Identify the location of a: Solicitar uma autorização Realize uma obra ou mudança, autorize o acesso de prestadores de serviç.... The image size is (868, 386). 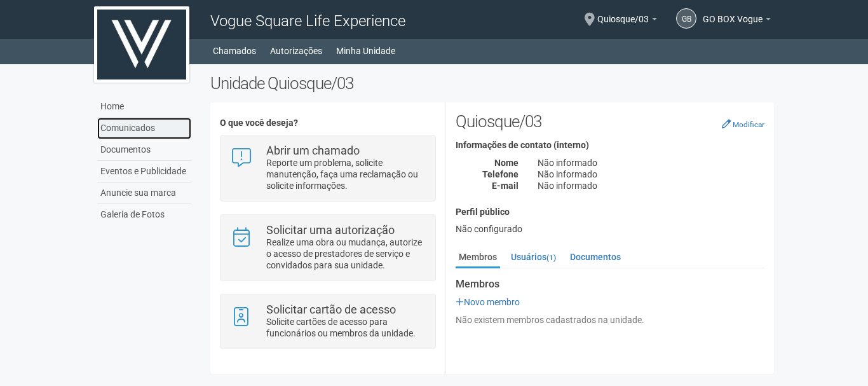
(327, 247).